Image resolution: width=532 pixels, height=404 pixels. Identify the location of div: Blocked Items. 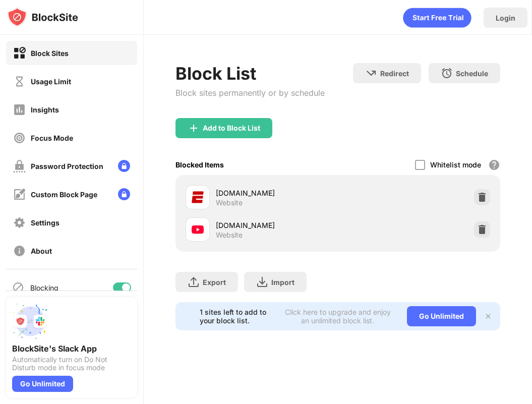
(199, 164).